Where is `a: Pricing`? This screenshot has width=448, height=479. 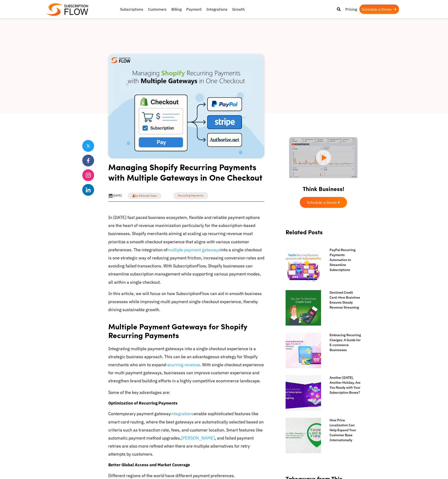
a: Pricing is located at coordinates (351, 9).